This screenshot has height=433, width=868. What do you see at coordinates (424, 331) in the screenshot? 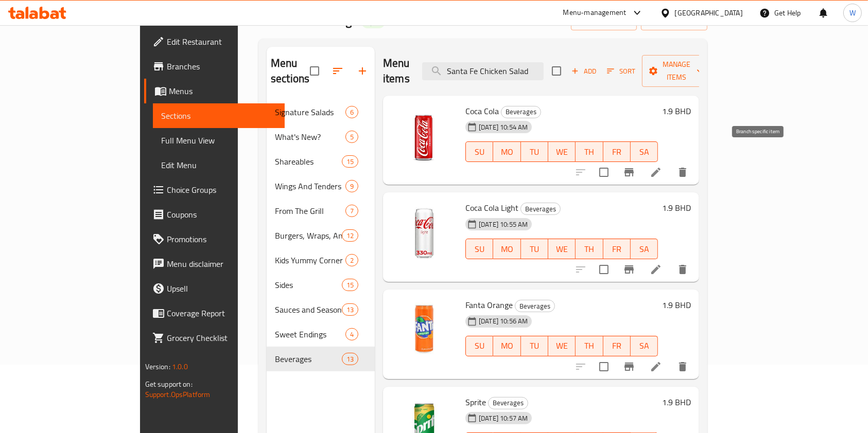
I see `img: Fanta Orange` at bounding box center [424, 331].